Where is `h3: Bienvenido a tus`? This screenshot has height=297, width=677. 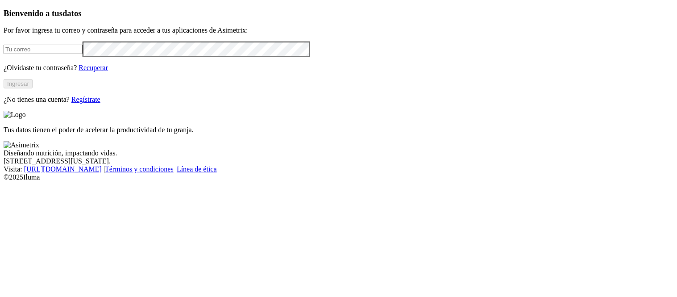
h3: Bienvenido a tus is located at coordinates (338, 13).